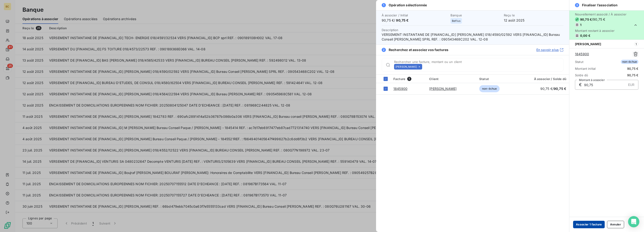  What do you see at coordinates (391, 30) in the screenshot?
I see `span: Description` at bounding box center [391, 30].